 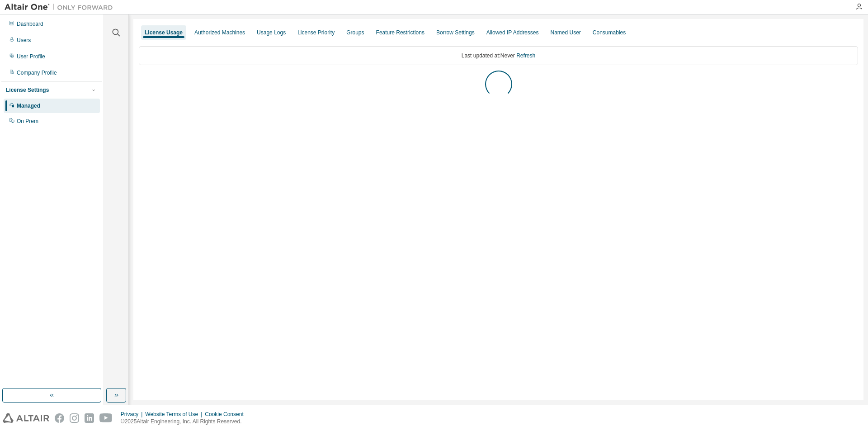 What do you see at coordinates (609, 32) in the screenshot?
I see `div: Consumables` at bounding box center [609, 32].